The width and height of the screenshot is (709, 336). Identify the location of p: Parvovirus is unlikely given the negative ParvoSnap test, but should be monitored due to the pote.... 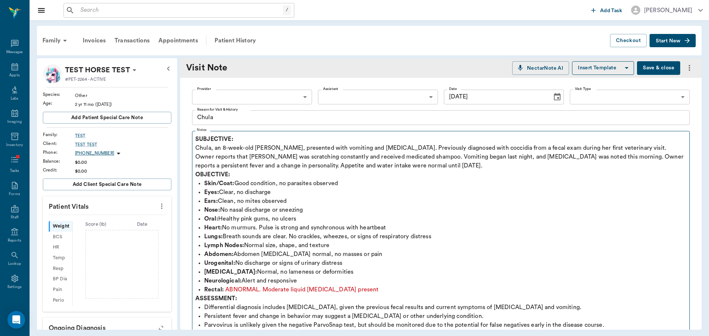
(445, 325).